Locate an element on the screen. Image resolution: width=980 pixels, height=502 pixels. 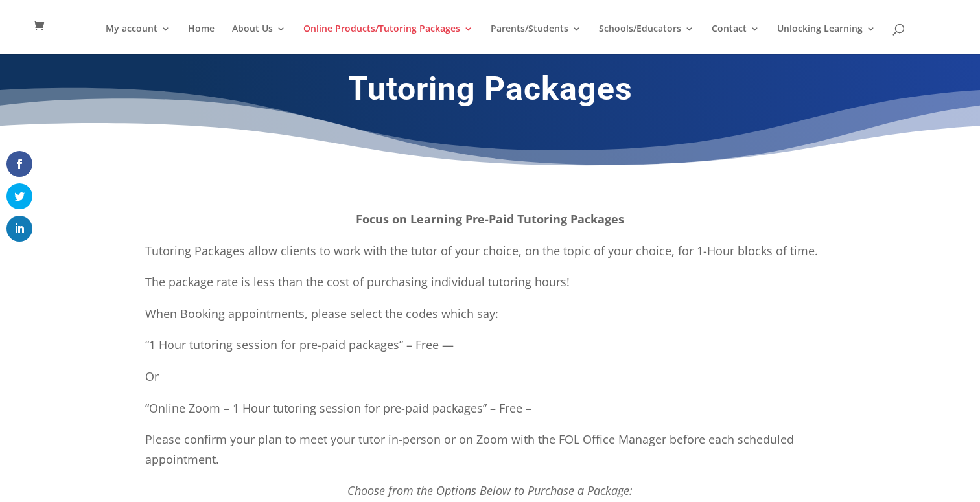
a: About Us is located at coordinates (259, 39).